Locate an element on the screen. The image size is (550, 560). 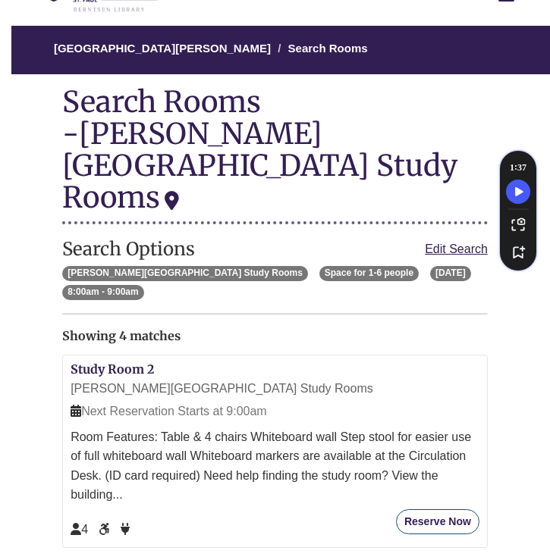
span: Accessible Seat/Space is located at coordinates (105, 529).